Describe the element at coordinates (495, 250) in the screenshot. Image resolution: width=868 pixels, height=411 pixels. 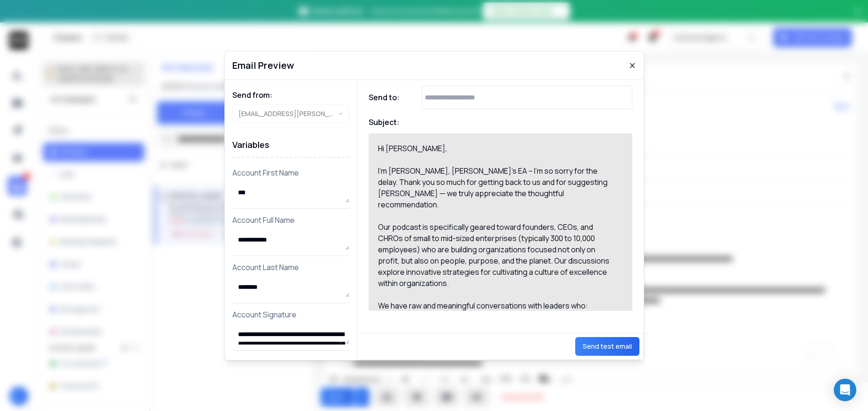
I see `p: Our podcast is specifically geared toward founders, CEOs, and CHROs of small to mid-sized enterpr...` at that location.